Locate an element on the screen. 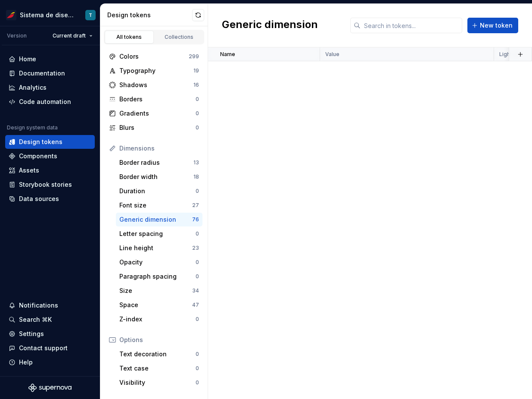 This screenshot has width=532, height=399. a: Design tokens is located at coordinates (50, 142).